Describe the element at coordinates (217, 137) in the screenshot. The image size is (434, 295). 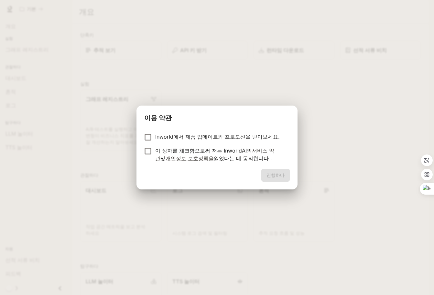
I see `font: Inworld에서 제품 업데이트와 프로모션을 받아보세요.` at that location.